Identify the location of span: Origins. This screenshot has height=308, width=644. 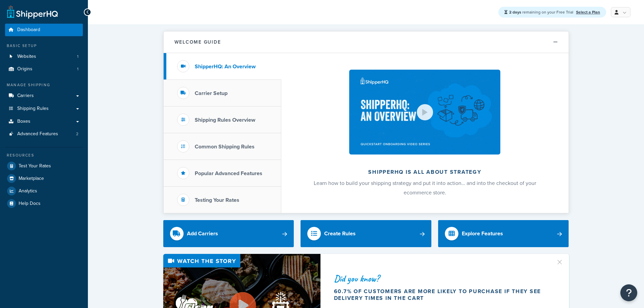
(25, 69).